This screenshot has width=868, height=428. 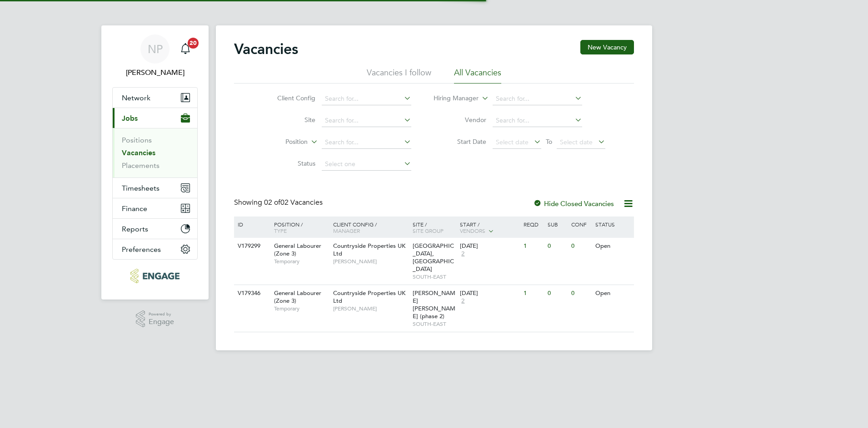 I want to click on span: Type, so click(x=280, y=231).